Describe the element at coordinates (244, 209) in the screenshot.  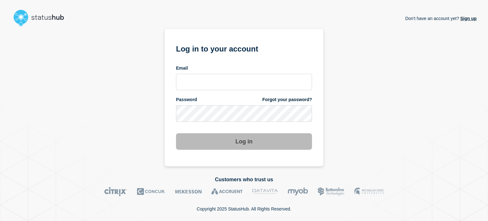
I see `p: Copyright 2025 StatusHub. All Rights Reserved.` at that location.